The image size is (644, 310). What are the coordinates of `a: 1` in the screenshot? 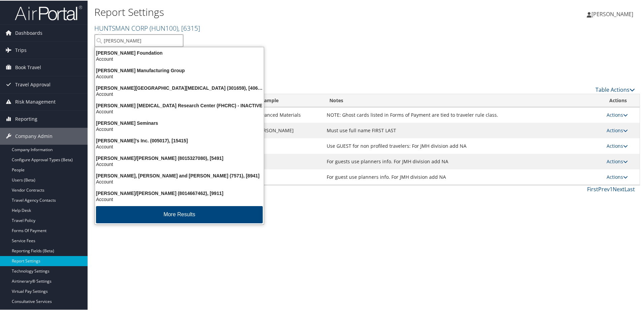 It's located at (611, 188).